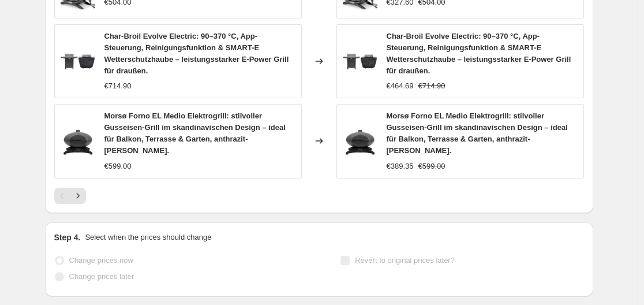 The width and height of the screenshot is (644, 305). Describe the element at coordinates (70, 196) in the screenshot. I see `nav: Pagination` at that location.